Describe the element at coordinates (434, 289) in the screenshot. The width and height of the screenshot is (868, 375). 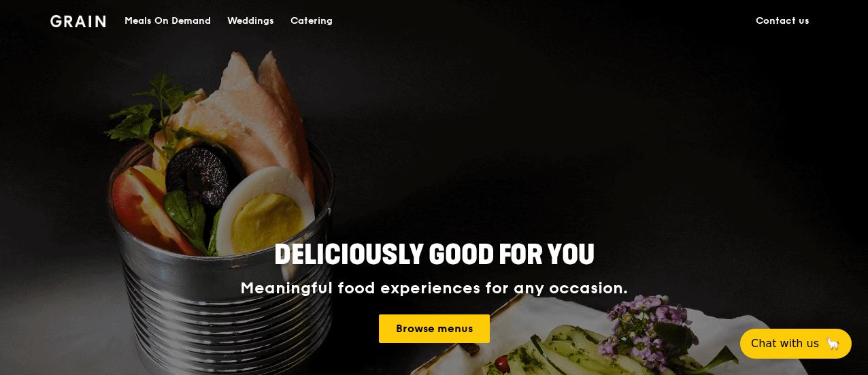
I see `div: Meaningful food experiences for any occasion.` at that location.